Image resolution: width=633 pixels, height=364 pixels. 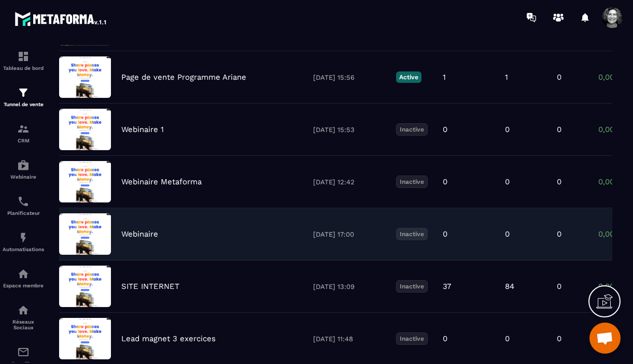 What do you see at coordinates (23, 249) in the screenshot?
I see `p: Automatisations` at bounding box center [23, 249].